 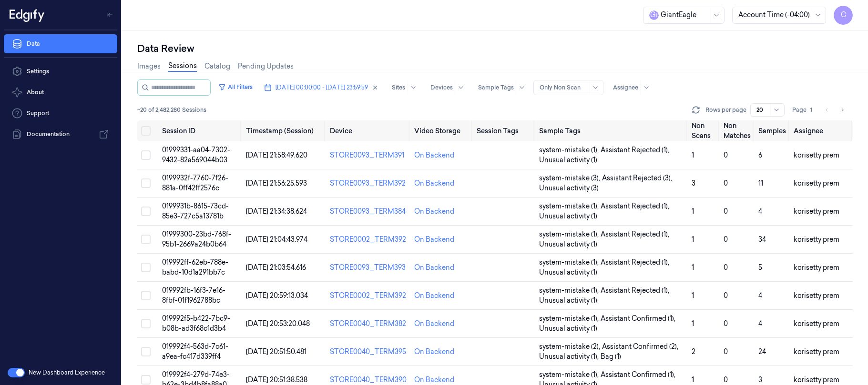 I want to click on span: system-mistake (2) ,, so click(x=571, y=346).